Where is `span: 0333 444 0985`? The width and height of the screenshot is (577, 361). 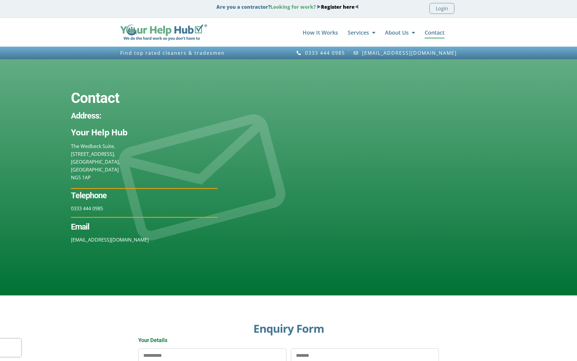
span: 0333 444 0985 is located at coordinates (324, 53).